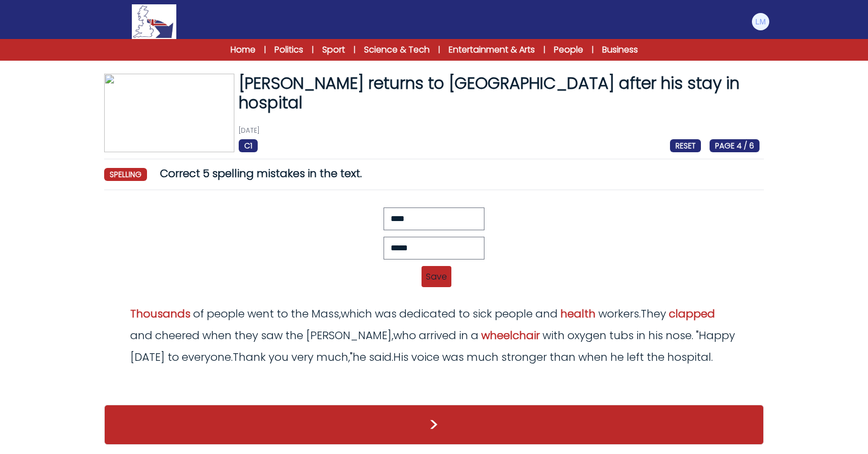 The width and height of the screenshot is (868, 454). I want to click on span: Save, so click(436, 276).